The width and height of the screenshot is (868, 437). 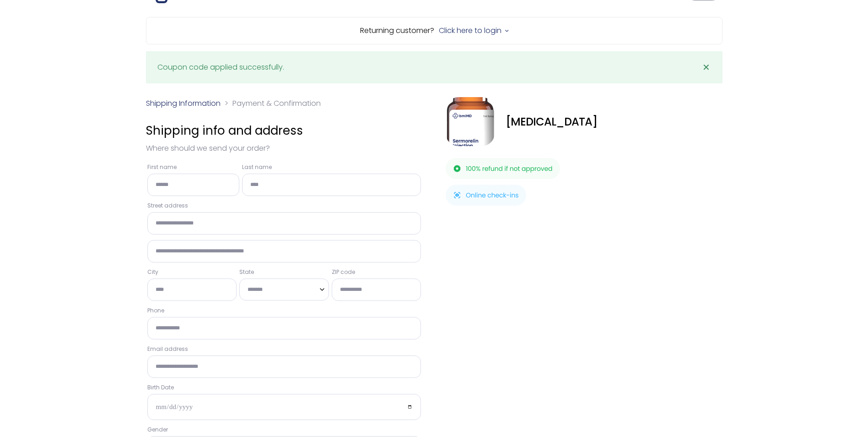 I want to click on label: State, so click(x=284, y=272).